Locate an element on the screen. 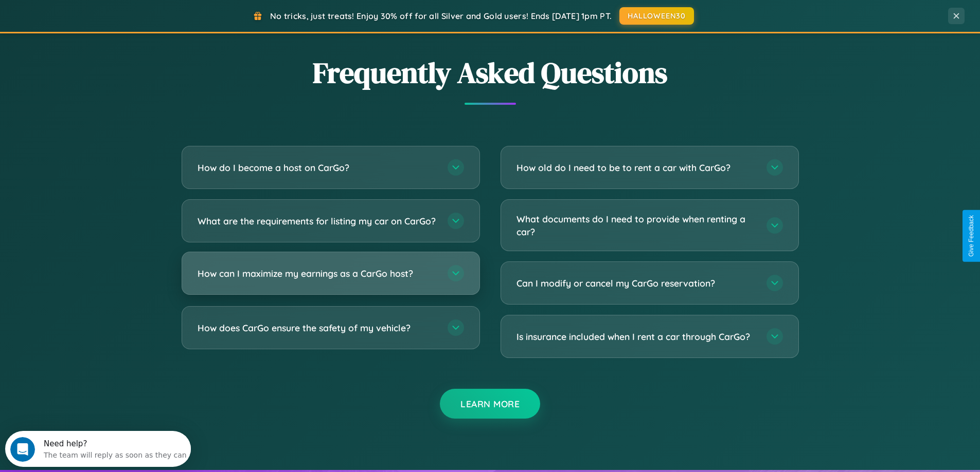 Image resolution: width=980 pixels, height=472 pixels. button: HALLOWEEN30 is located at coordinates (656, 16).